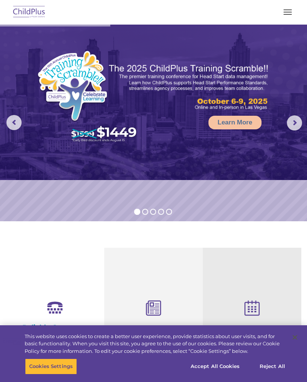 This screenshot has width=307, height=382. Describe the element at coordinates (252, 329) in the screenshot. I see `h4: Free Regional Meetings` at that location.